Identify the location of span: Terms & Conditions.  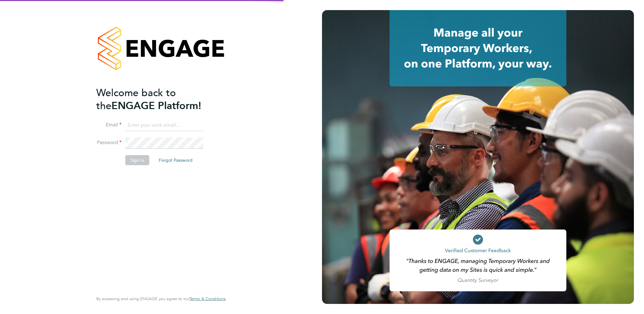
(207, 299).